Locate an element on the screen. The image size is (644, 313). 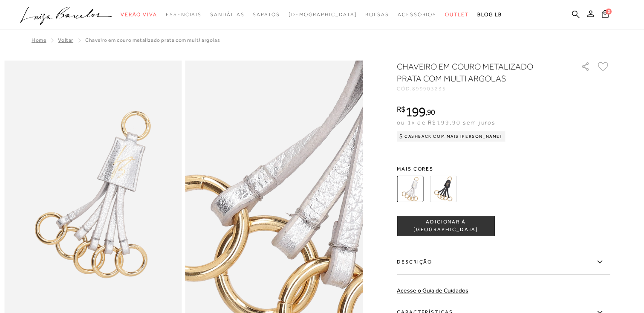
span: Outlet is located at coordinates (457, 15).